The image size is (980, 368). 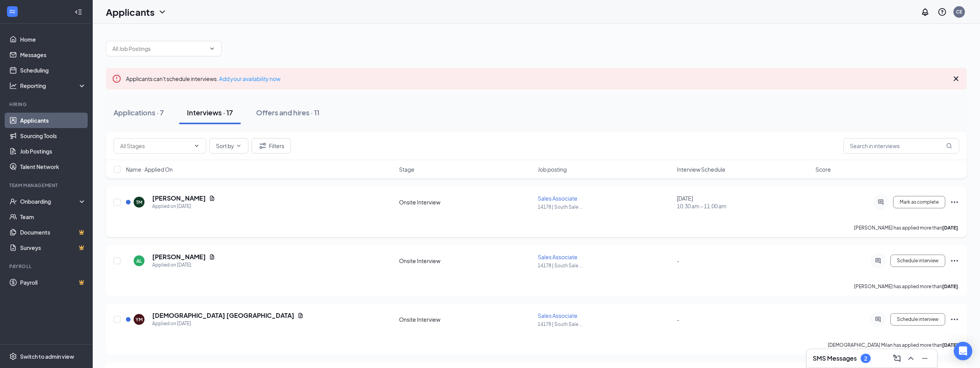 I want to click on a: Scheduling, so click(x=52, y=71).